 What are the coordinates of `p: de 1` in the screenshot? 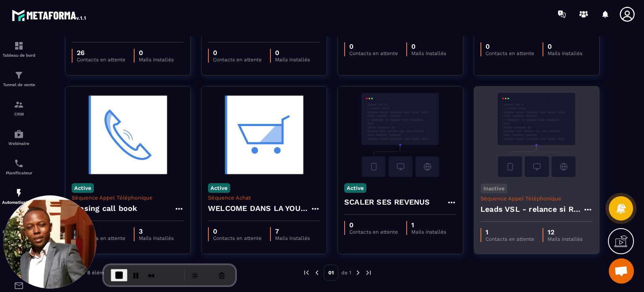 It's located at (346, 273).